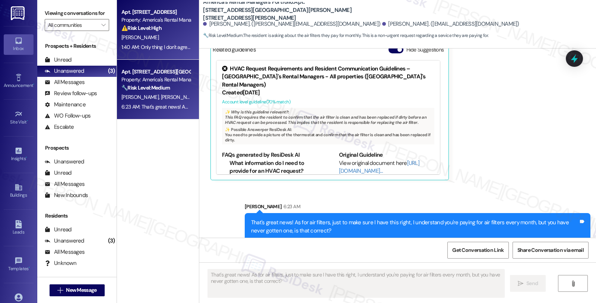 The image size is (596, 303). I want to click on button: Share Conversation via email, so click(551, 250).